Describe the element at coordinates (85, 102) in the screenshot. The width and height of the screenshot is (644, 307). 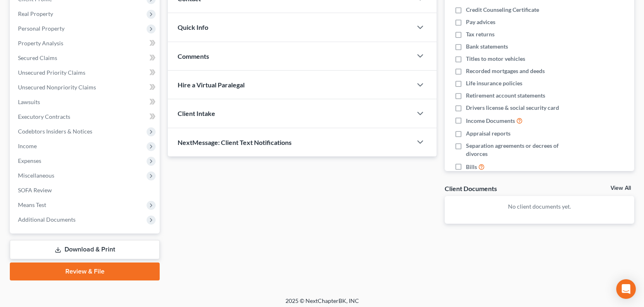
I see `a: Lawsuits` at that location.